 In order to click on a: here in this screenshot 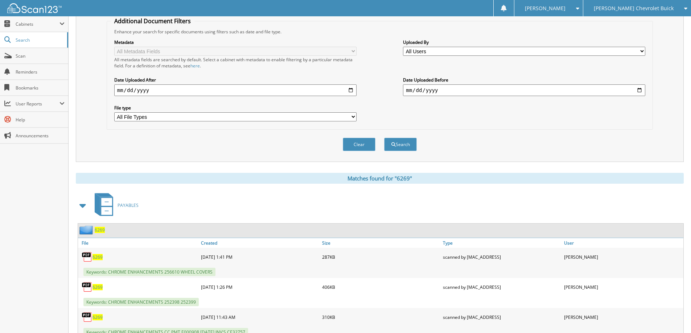, I will do `click(195, 66)`.